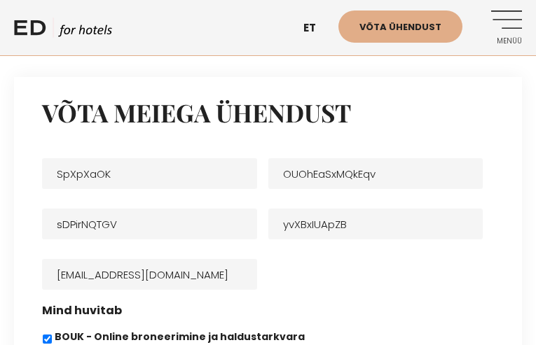 This screenshot has height=345, width=536. Describe the element at coordinates (376, 174) in the screenshot. I see `input: Ettevõtte` at that location.